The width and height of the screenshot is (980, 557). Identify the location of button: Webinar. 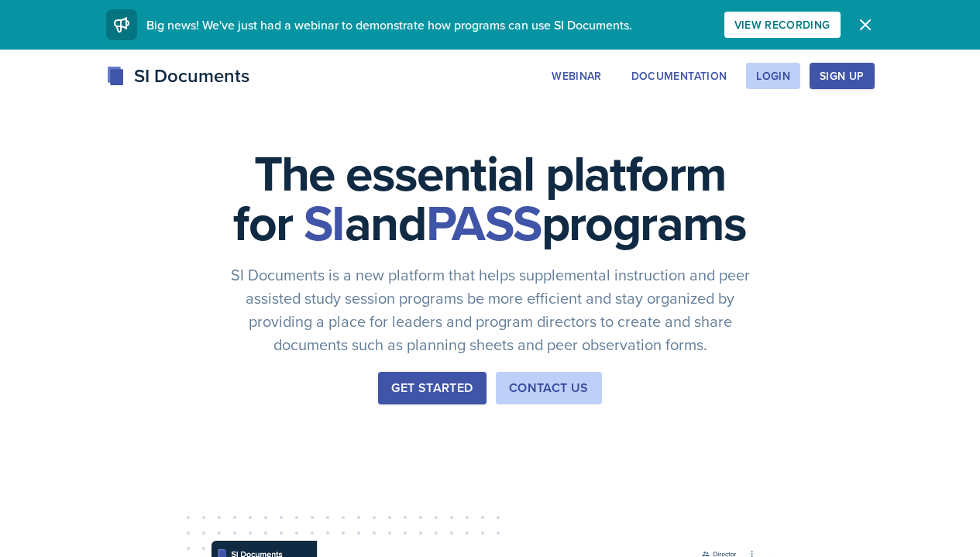
(576, 76).